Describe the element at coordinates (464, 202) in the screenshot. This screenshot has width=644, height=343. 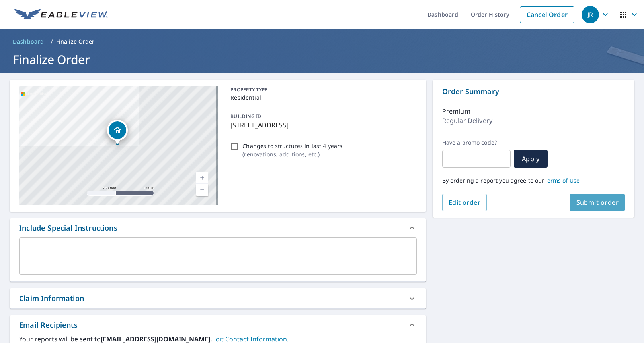
I see `button: Edit order` at that location.